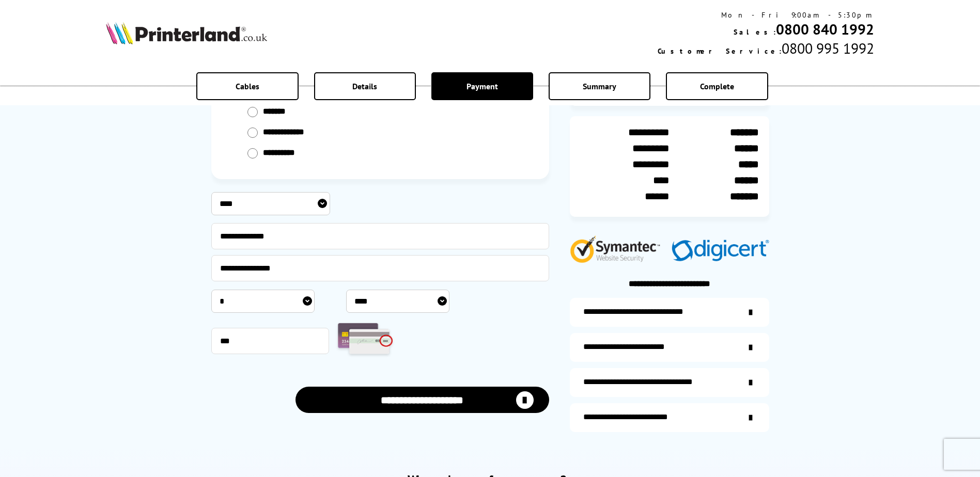 This screenshot has width=980, height=477. What do you see at coordinates (669, 382) in the screenshot?
I see `a: additional-cables` at bounding box center [669, 382].